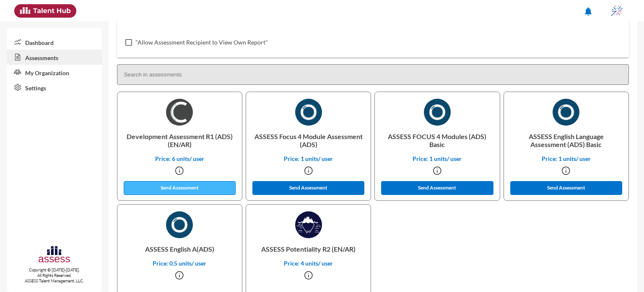 This screenshot has height=292, width=644. Describe the element at coordinates (588, 11) in the screenshot. I see `mat-icon: notifications` at that location.